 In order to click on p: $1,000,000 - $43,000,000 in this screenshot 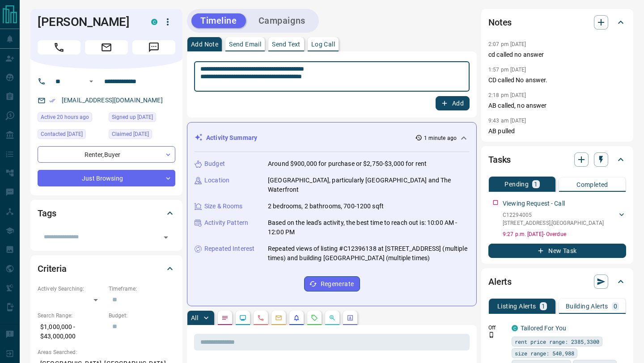, I will do `click(71, 332)`.